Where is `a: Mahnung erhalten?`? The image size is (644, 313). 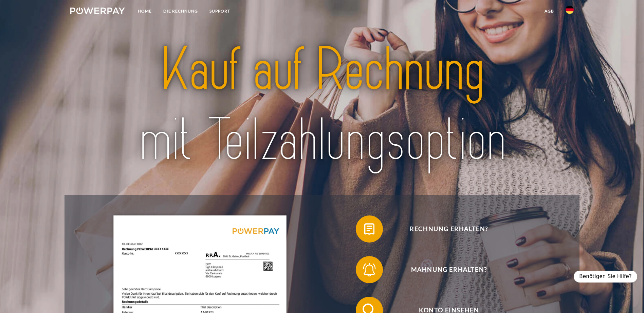 a: Mahnung erhalten? is located at coordinates (444, 270).